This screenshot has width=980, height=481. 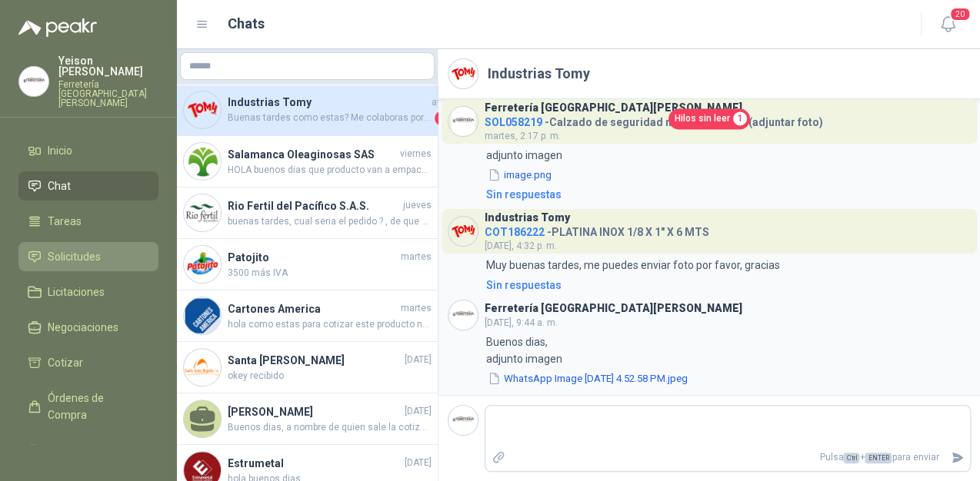 I want to click on p: Muy buenas tardes, me puedes enviar foto por favor, gracias, so click(x=633, y=265).